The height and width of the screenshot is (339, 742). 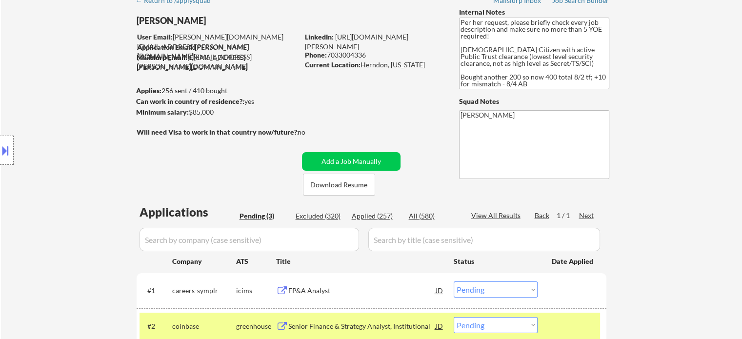 What do you see at coordinates (333, 64) in the screenshot?
I see `strong: Current Location:` at bounding box center [333, 64].